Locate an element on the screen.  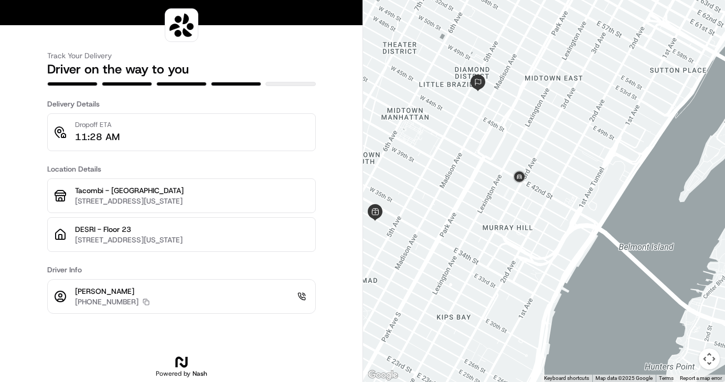
h2: Powered by is located at coordinates (181, 373).